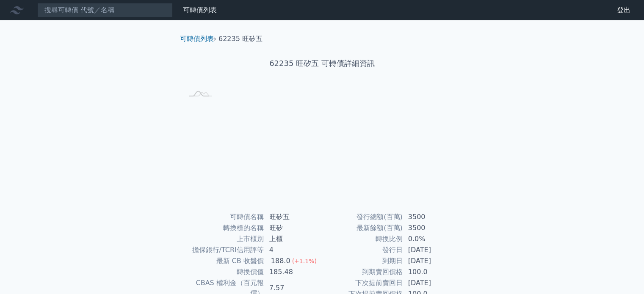 The height and width of the screenshot is (294, 644). Describe the element at coordinates (293, 228) in the screenshot. I see `td: 旺矽` at that location.